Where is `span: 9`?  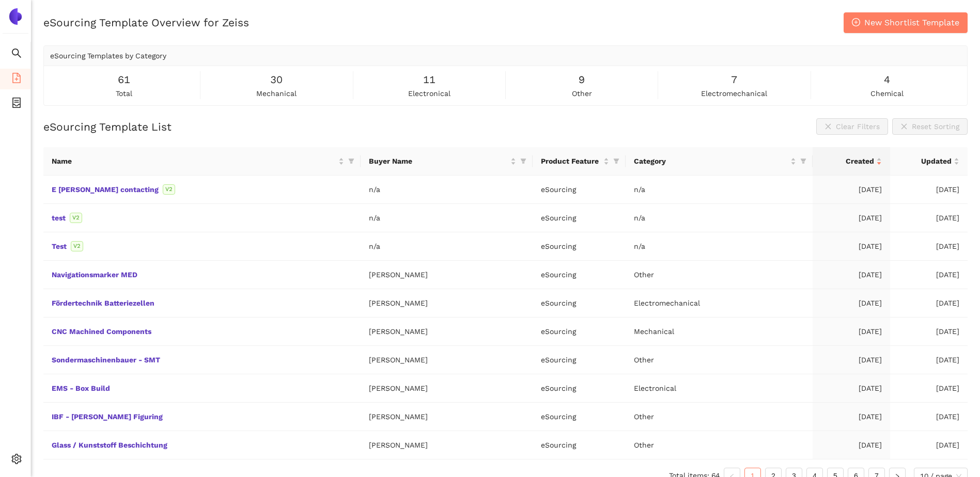
span: 9 is located at coordinates (582, 80).